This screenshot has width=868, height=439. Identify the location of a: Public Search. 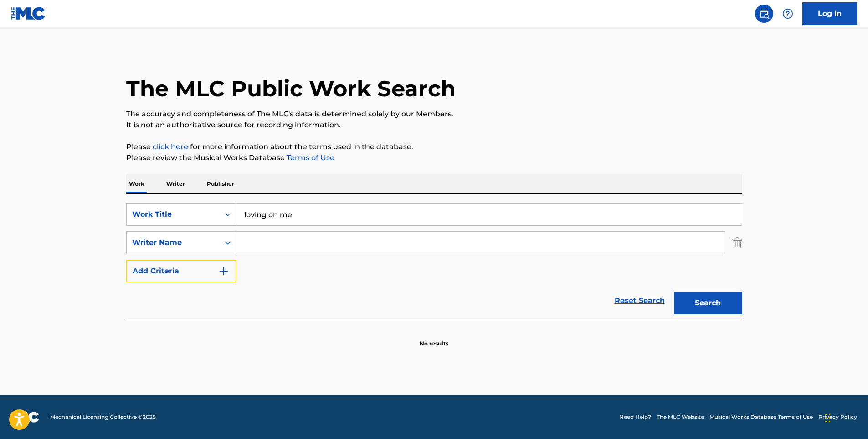
(765, 14).